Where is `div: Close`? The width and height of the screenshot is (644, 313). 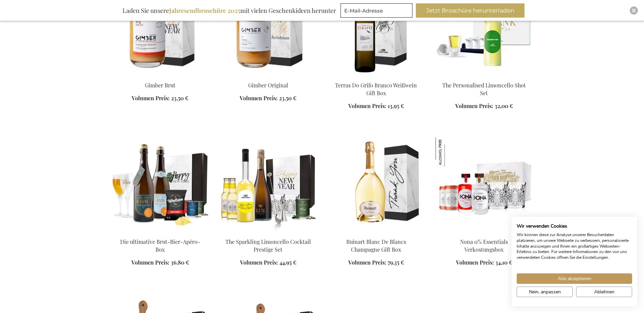
div: Close is located at coordinates (634, 10).